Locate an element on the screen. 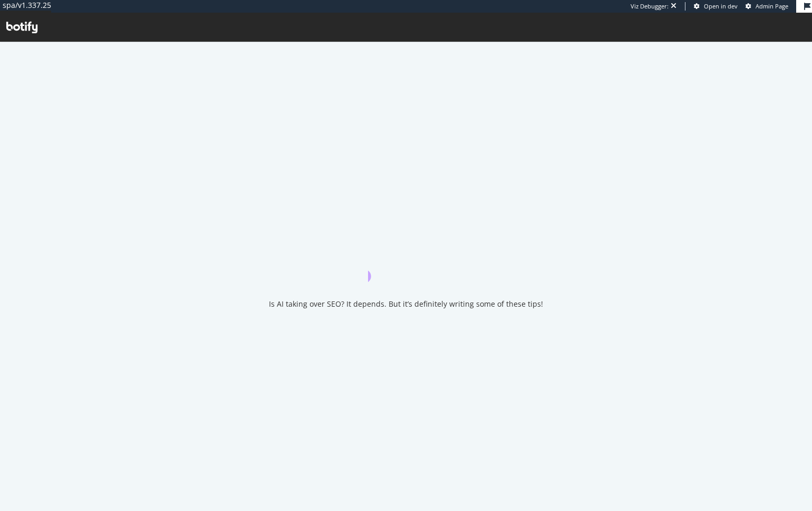 The image size is (812, 511). span: Open in dev is located at coordinates (721, 6).